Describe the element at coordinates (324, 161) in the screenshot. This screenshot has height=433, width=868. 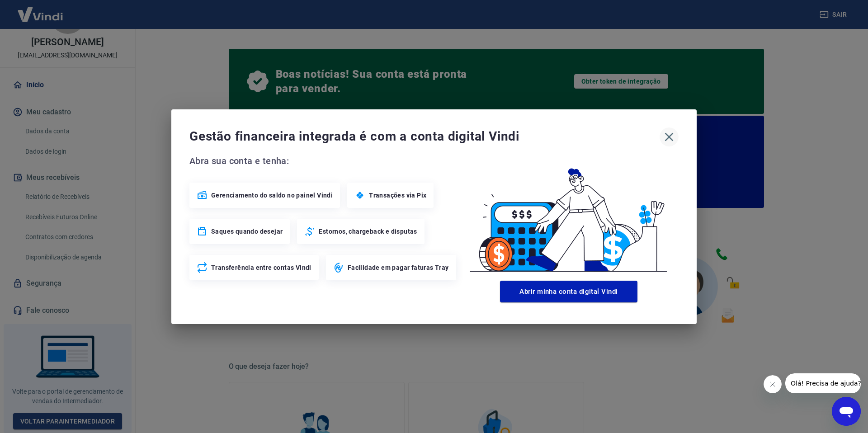
I see `span: Abra sua conta e tenha:` at that location.